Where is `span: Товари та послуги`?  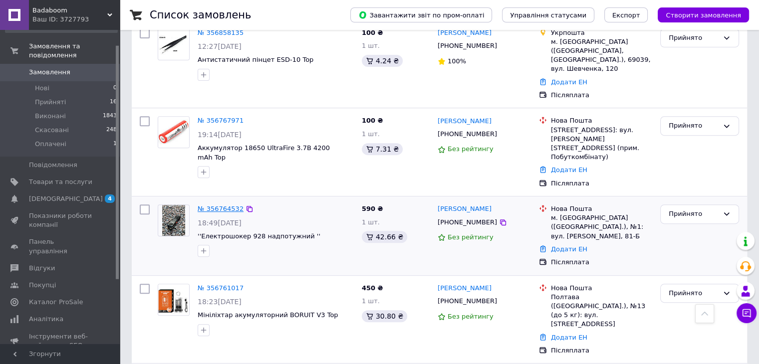 span: Товари та послуги is located at coordinates (60, 182).